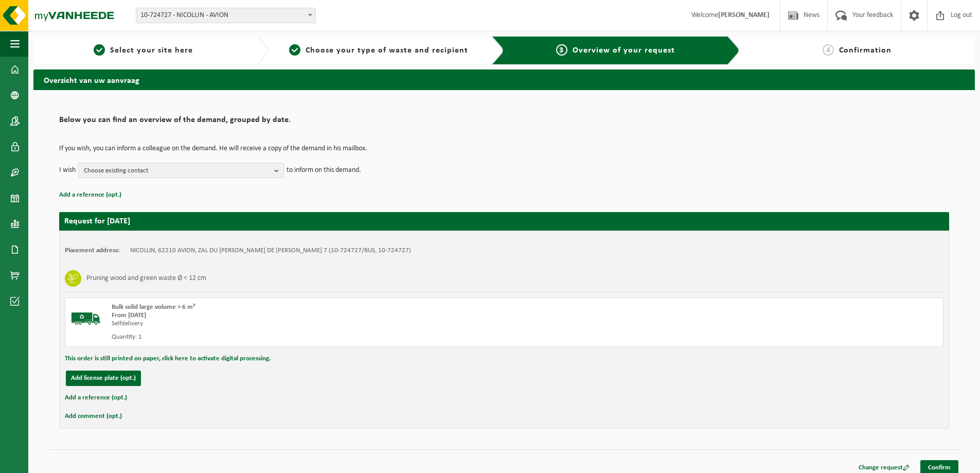 This screenshot has height=473, width=980. What do you see at coordinates (866, 50) in the screenshot?
I see `span: Confirmation` at bounding box center [866, 50].